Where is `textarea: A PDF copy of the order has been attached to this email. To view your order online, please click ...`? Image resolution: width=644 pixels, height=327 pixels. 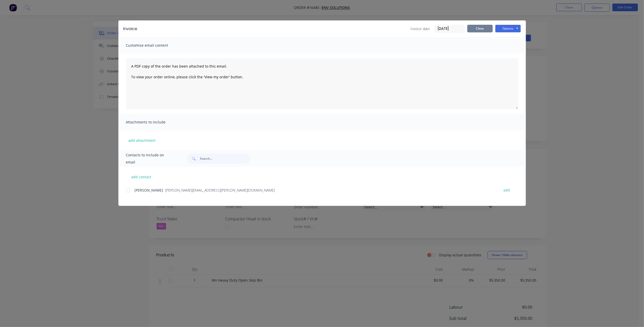
textarea: A PDF copy of the order has been attached to this email. To view your order online, please click ... is located at coordinates (322, 84).